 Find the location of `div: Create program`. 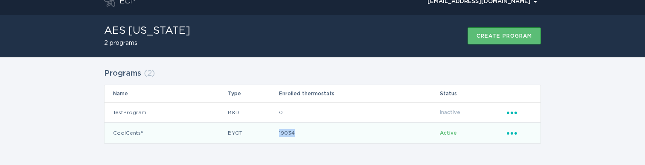

div: Create program is located at coordinates (504, 36).